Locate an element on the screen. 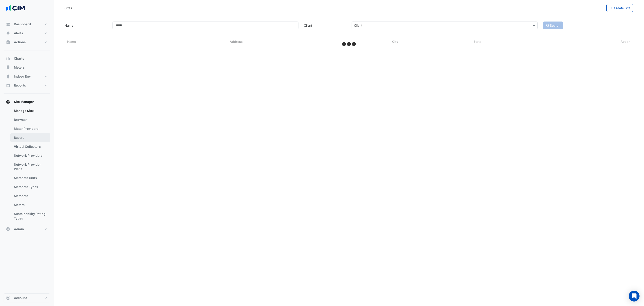 The image size is (644, 306). span: City is located at coordinates (395, 41).